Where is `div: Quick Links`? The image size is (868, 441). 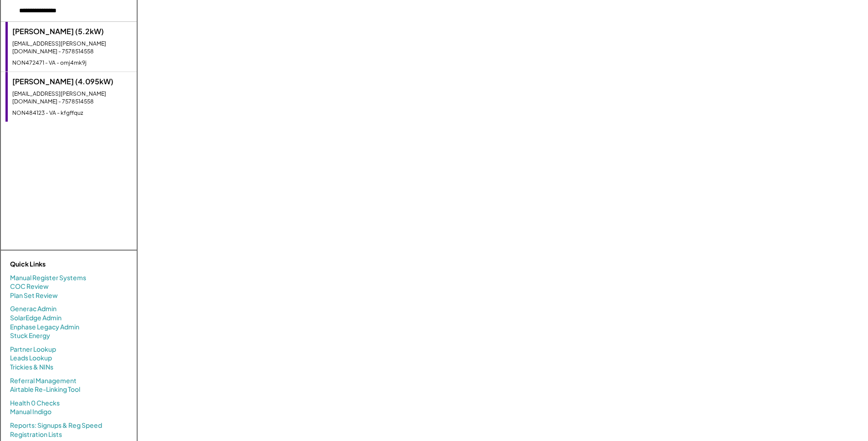 div: Quick Links is located at coordinates (56, 264).